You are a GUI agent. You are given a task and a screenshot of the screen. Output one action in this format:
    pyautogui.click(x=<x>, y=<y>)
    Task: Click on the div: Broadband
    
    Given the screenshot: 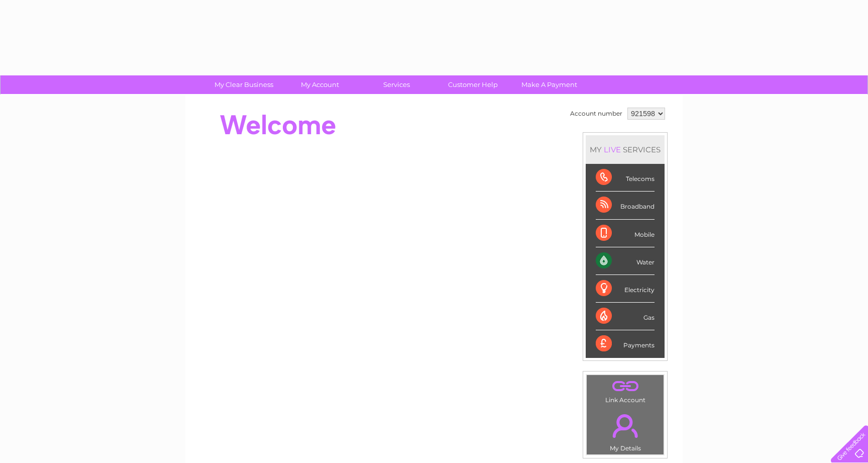 What is the action you would take?
    pyautogui.click(x=625, y=205)
    